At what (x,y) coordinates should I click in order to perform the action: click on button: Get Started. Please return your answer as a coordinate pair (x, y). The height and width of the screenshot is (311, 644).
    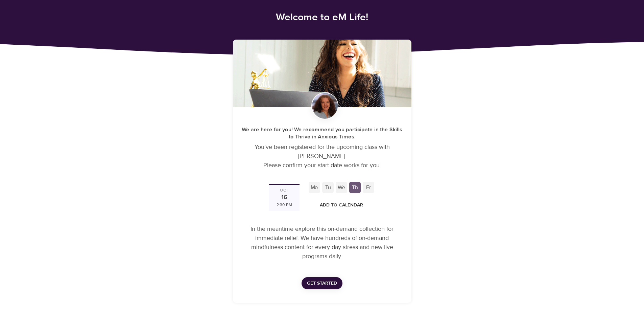
    Looking at the image, I should click on (322, 283).